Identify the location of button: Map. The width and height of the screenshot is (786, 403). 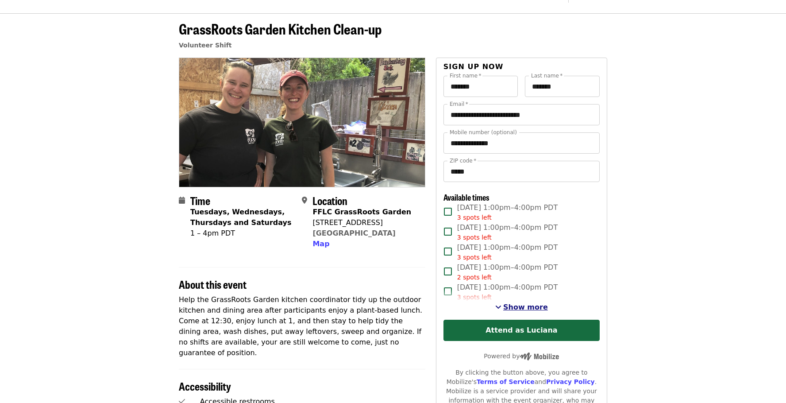
(321, 244).